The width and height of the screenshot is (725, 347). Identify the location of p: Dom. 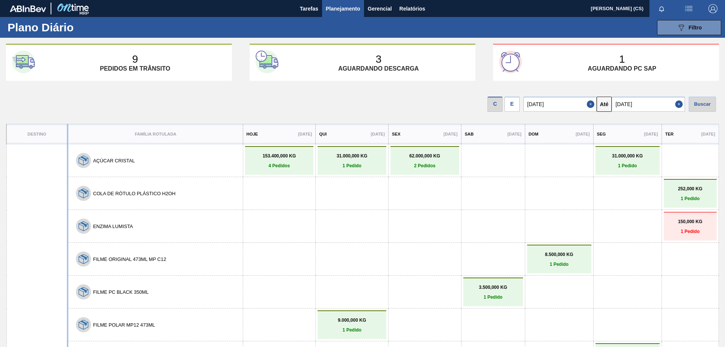
(534, 134).